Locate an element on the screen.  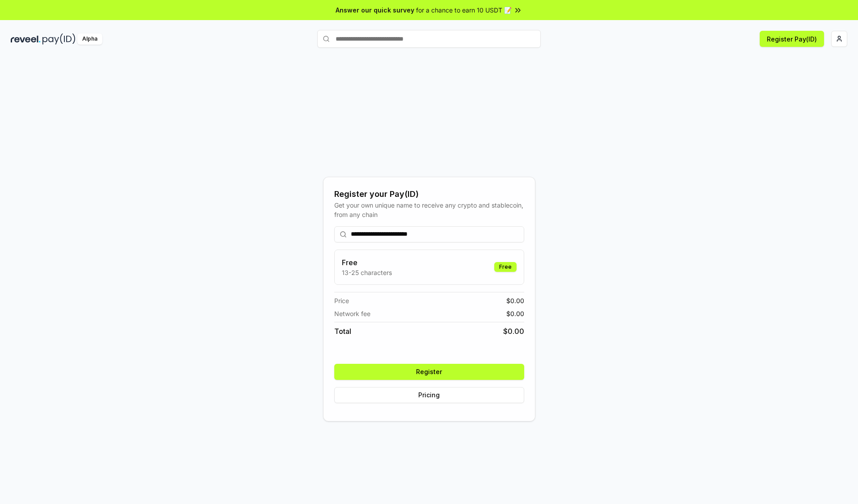
button: Register is located at coordinates (429, 372).